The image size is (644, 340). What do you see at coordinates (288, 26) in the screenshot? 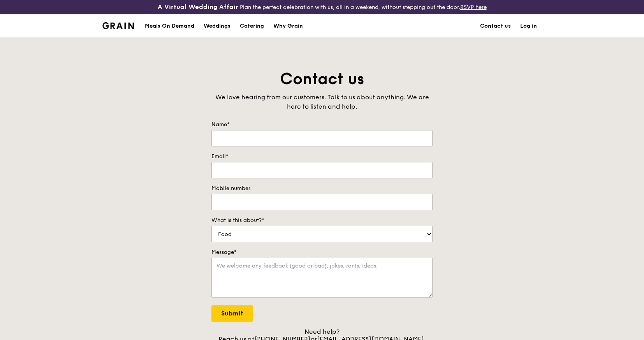
I see `a: Why Grain` at bounding box center [288, 26].